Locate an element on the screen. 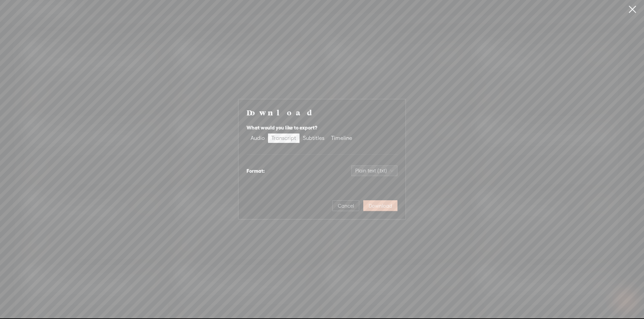 Image resolution: width=644 pixels, height=319 pixels. button: Download is located at coordinates (381, 206).